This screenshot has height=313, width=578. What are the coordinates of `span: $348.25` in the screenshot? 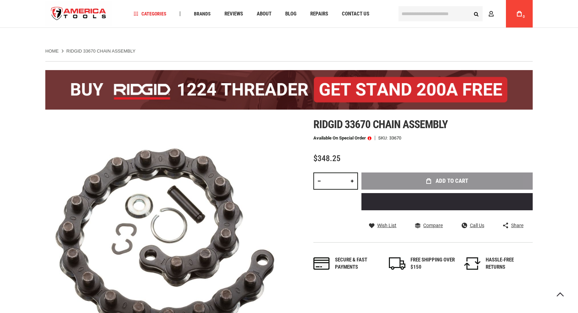 It's located at (327, 158).